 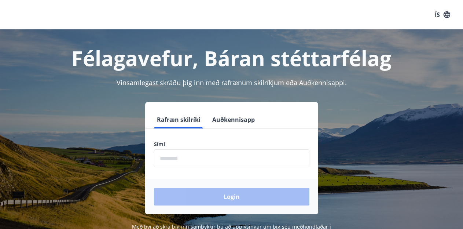 What do you see at coordinates (231, 58) in the screenshot?
I see `h1: Félagavefur, Báran stéttarfélag` at bounding box center [231, 58].